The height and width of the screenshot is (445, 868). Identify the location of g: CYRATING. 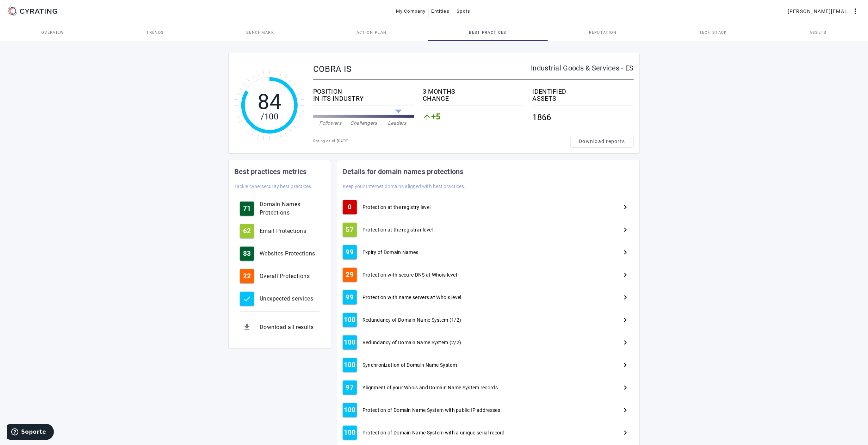
(39, 11).